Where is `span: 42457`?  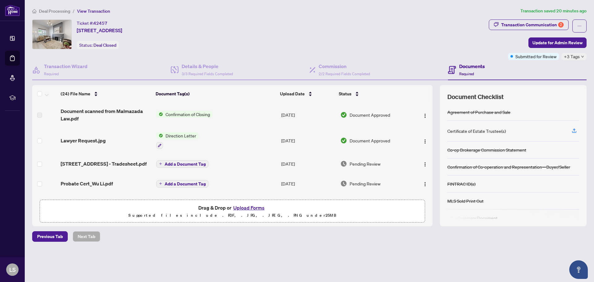
span: 42457 is located at coordinates (100, 23).